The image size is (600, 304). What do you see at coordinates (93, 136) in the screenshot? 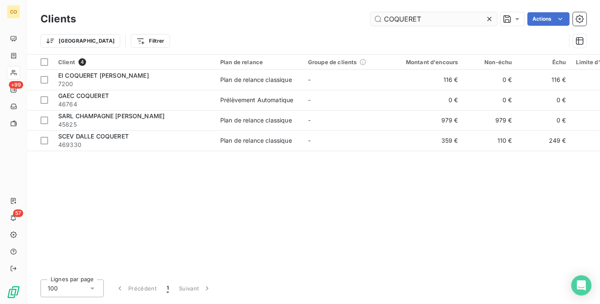
I see `span: SCEV DALLE COQUERET` at bounding box center [93, 136].